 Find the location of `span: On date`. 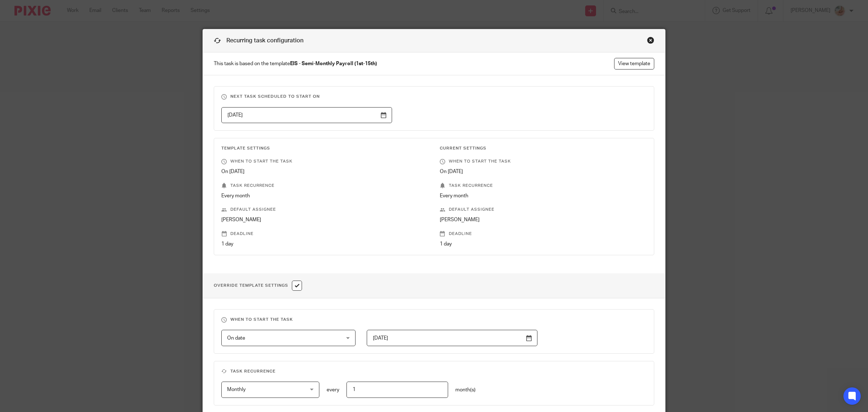

span: On date is located at coordinates (236, 338).